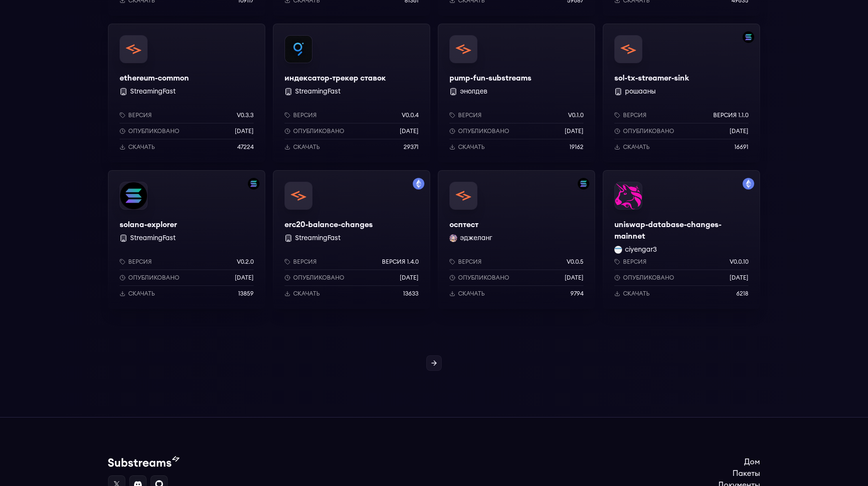  Describe the element at coordinates (476, 238) in the screenshot. I see `font: эджеланг` at that location.